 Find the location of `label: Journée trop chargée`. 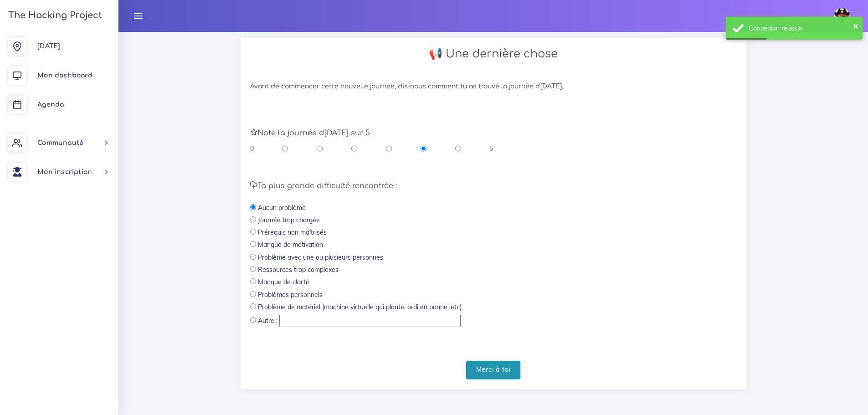

label: Journée trop chargée is located at coordinates (289, 220).